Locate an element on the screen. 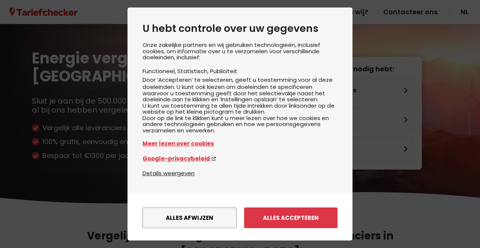  li: Functioneel is located at coordinates (160, 71).